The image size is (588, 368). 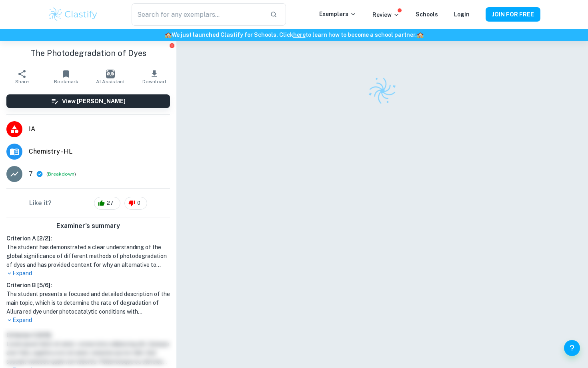 What do you see at coordinates (107, 203) in the screenshot?
I see `div: 27` at bounding box center [107, 203].